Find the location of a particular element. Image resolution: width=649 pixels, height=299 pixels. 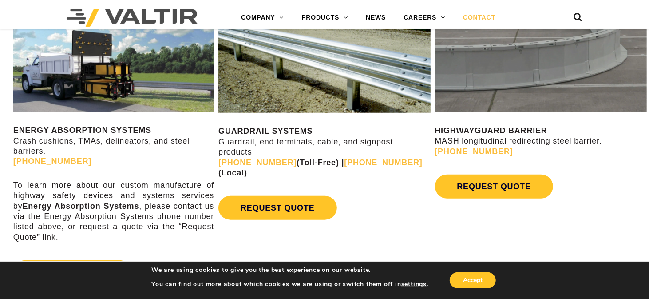

button: Accept is located at coordinates (473, 280).